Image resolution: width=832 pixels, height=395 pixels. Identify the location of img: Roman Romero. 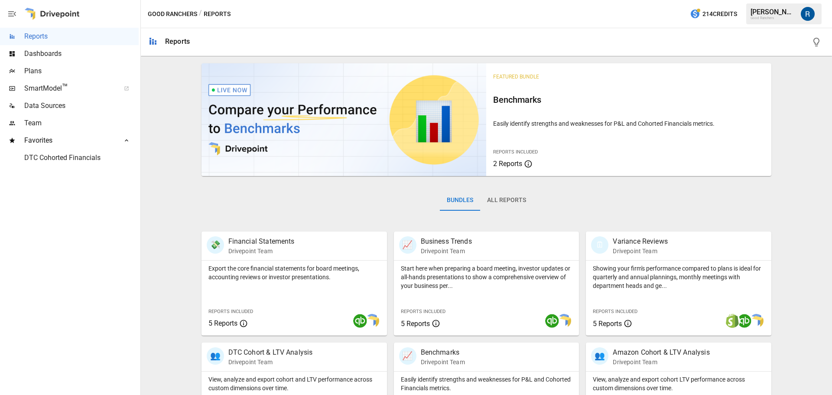
(808, 14).